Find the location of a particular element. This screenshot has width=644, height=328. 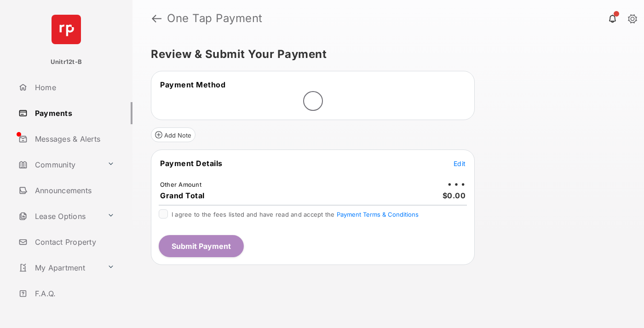

span: Payment Details is located at coordinates (191, 163).